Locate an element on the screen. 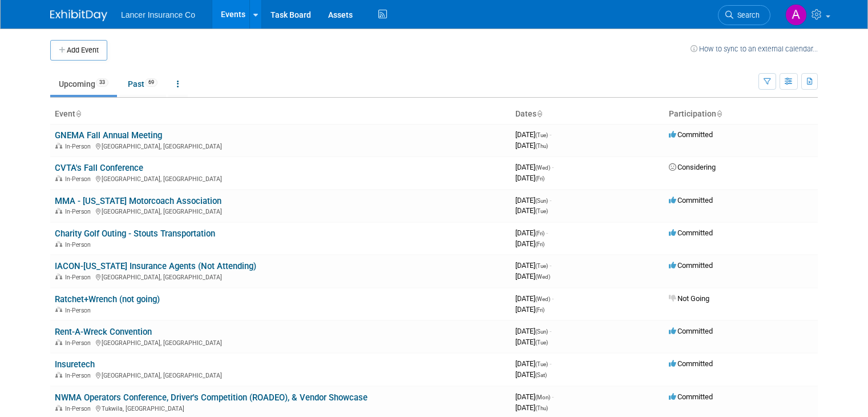 The height and width of the screenshot is (417, 868). th: Dates is located at coordinates (587, 114).